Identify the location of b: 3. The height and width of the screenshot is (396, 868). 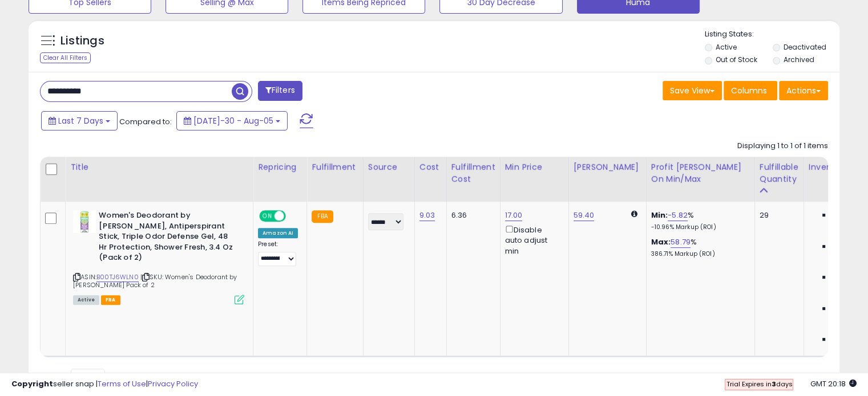
(773, 384).